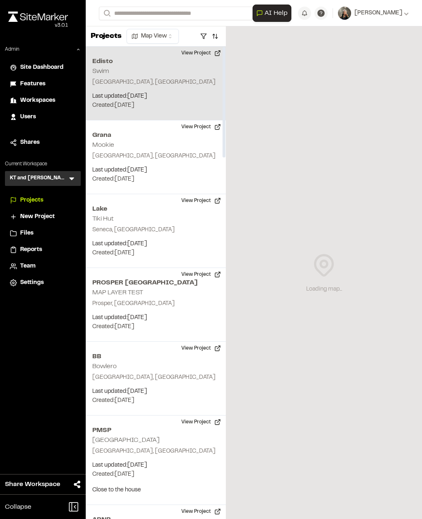 The height and width of the screenshot is (519, 422). Describe the element at coordinates (118, 293) in the screenshot. I see `h2: MAP LAYER TEST` at that location.